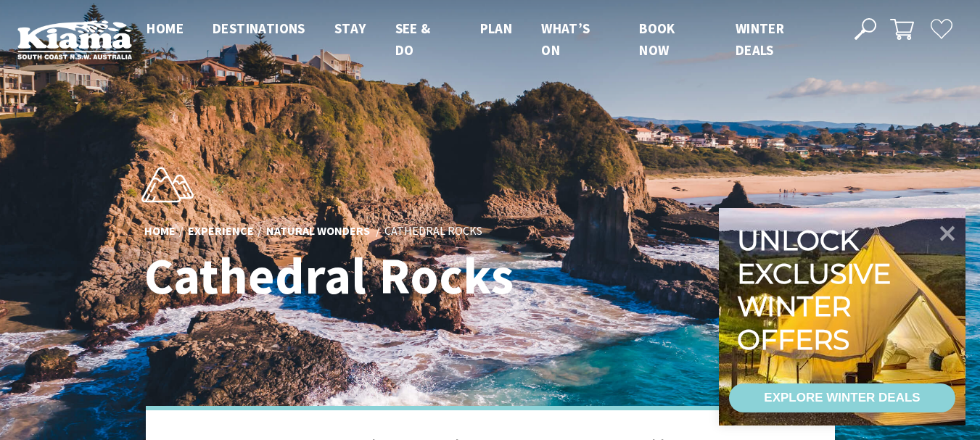 The image size is (980, 440). I want to click on a: EXPLORE WINTER DEALS, so click(842, 398).